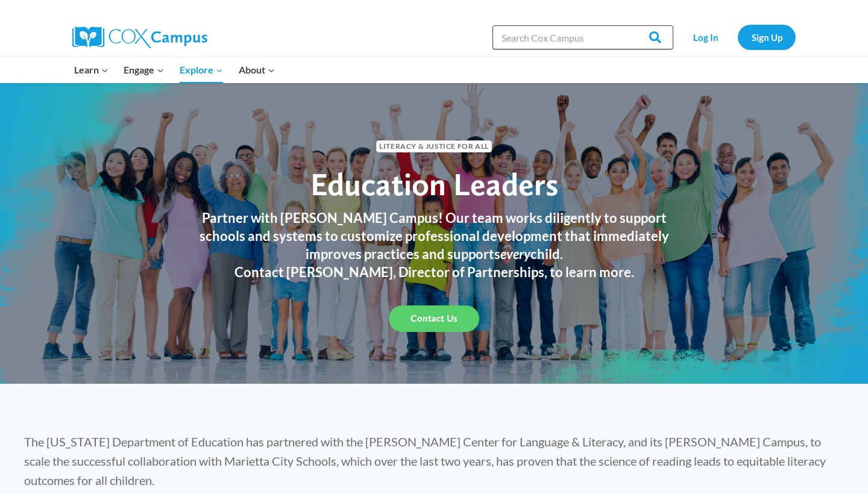 The height and width of the screenshot is (494, 868). I want to click on button: Child menu of Learn, so click(91, 70).